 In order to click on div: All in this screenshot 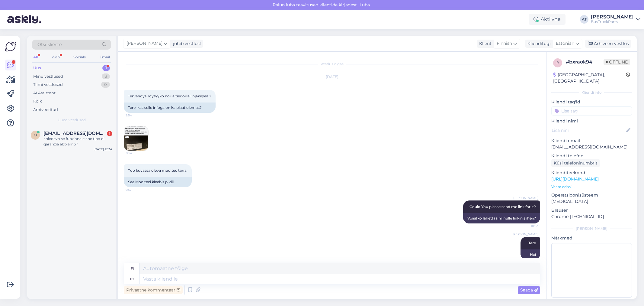, I will do `click(35, 57)`.